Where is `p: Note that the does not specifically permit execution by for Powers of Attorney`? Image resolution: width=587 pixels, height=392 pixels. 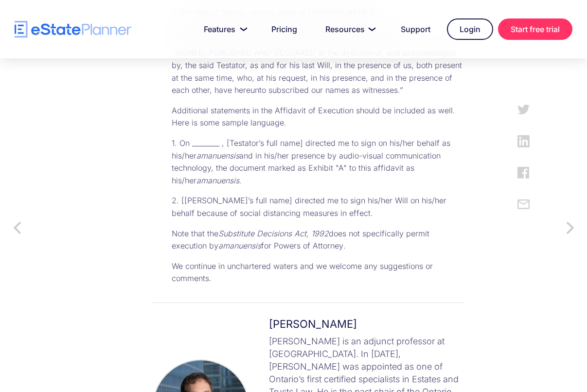
p: Note that the does not specifically permit execution by for Powers of Attorney is located at coordinates (318, 239).